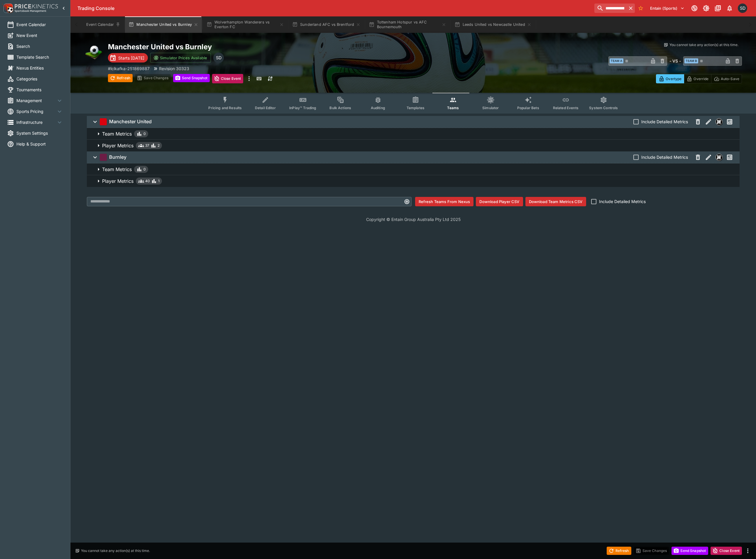 The image size is (756, 559). Describe the element at coordinates (129, 68) in the screenshot. I see `p: Copy To Clipboard` at that location.